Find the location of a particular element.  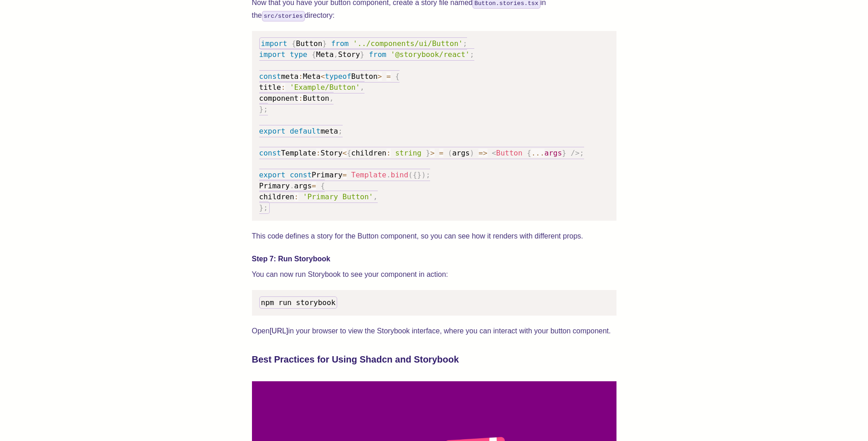

span: '../components/ui/Button' is located at coordinates (408, 43).